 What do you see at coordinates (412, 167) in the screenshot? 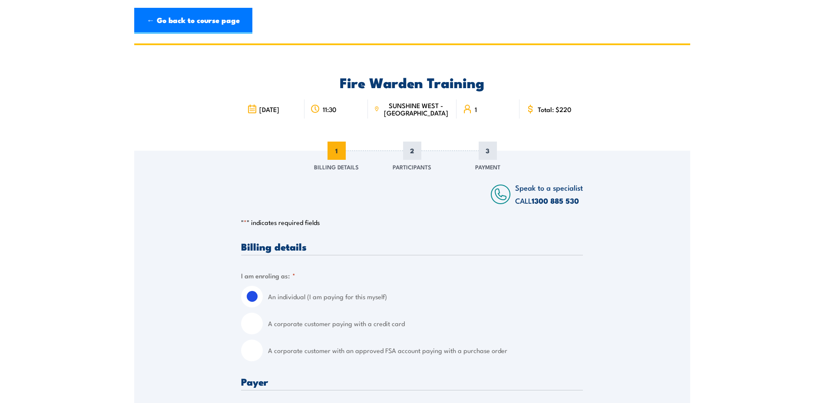
I see `span: Participants` at bounding box center [412, 167].